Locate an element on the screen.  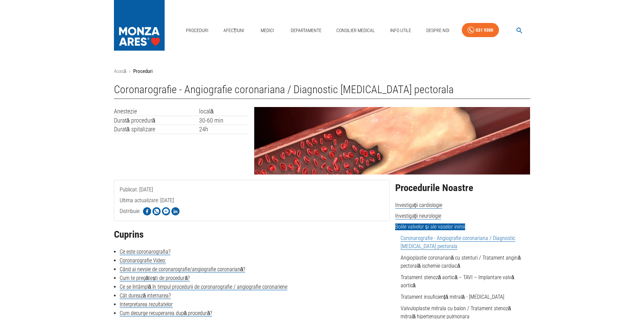
img: Share on Facebook Messenger is located at coordinates (166, 211).